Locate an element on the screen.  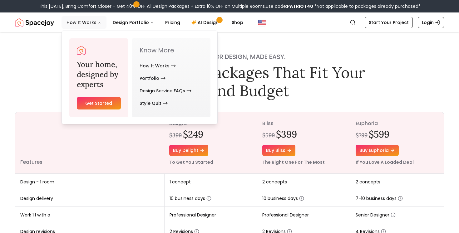
span: 1 concept is located at coordinates (180, 182).